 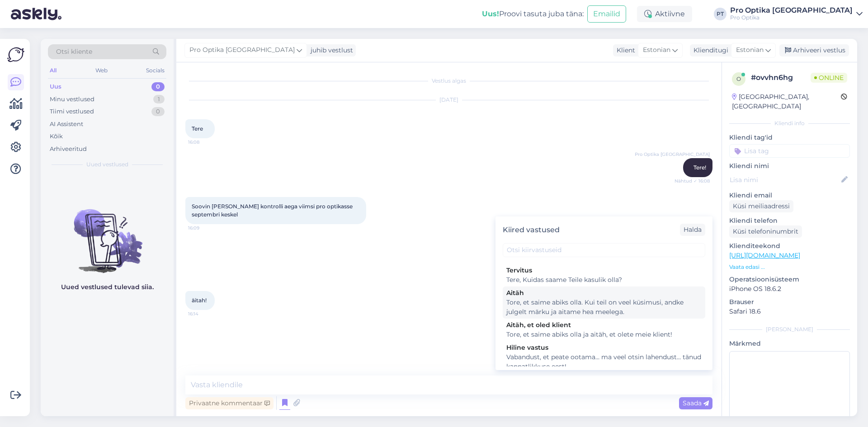 What do you see at coordinates (789, 123) in the screenshot?
I see `div: Kliendi info` at bounding box center [789, 123].